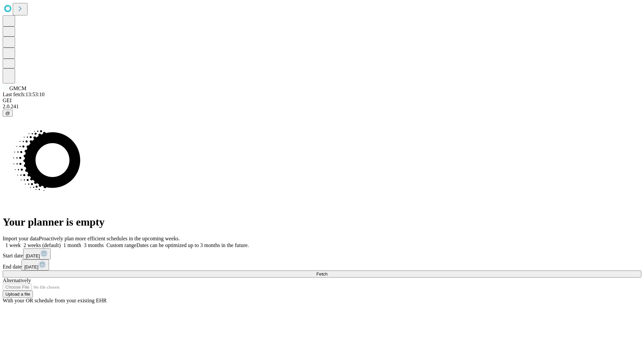  I want to click on span: 2 weeks (default), so click(42, 245).